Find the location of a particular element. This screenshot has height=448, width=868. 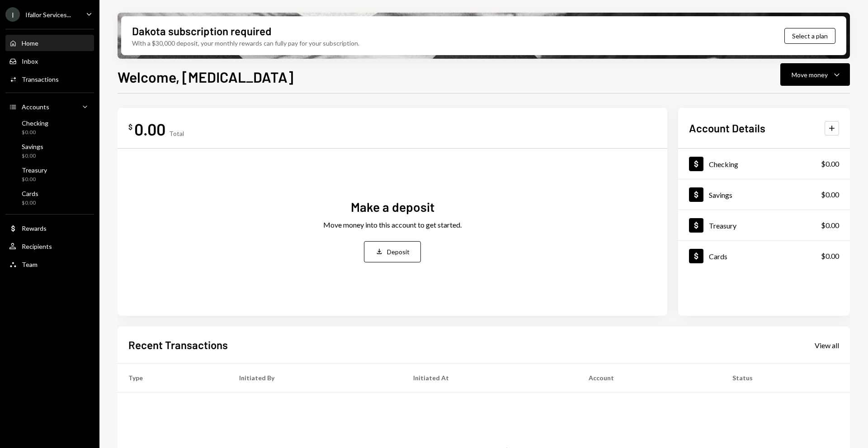

div: 0.00 is located at coordinates (150, 129).